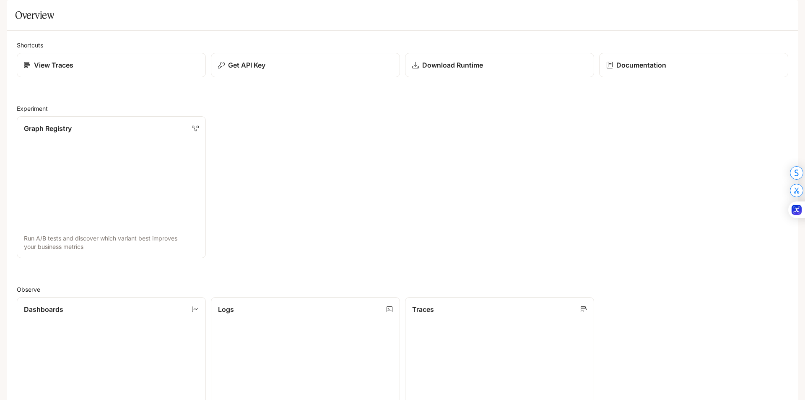 The width and height of the screenshot is (805, 400). Describe the element at coordinates (48, 128) in the screenshot. I see `p: Graph Registry` at that location.